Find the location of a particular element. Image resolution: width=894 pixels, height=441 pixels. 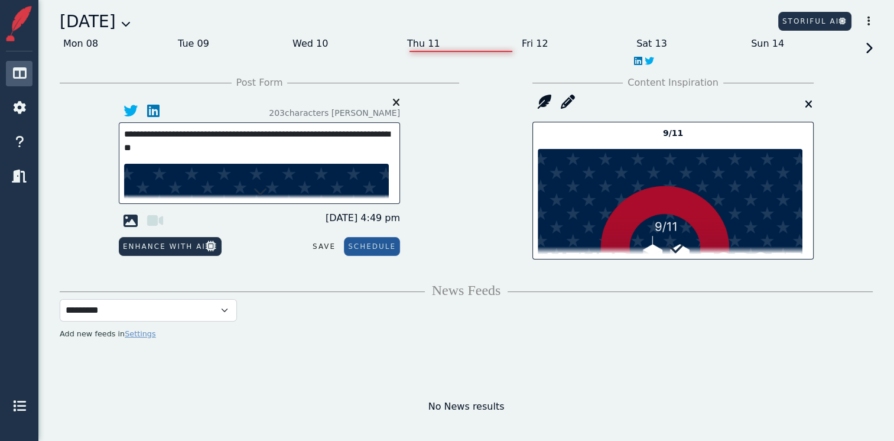

div: Fri 12 is located at coordinates (575, 44).